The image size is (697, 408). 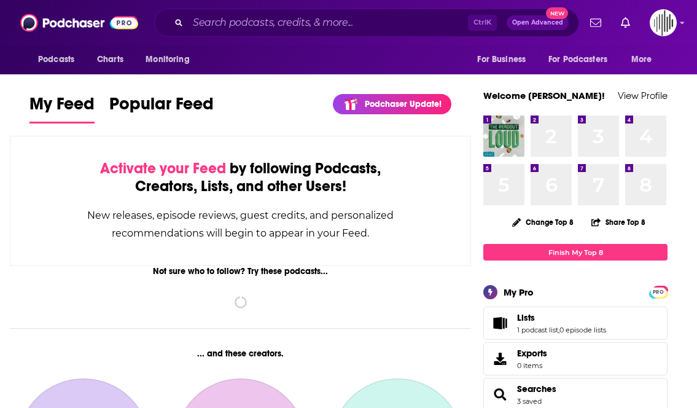 I want to click on a: Finish My Top 8, so click(x=575, y=252).